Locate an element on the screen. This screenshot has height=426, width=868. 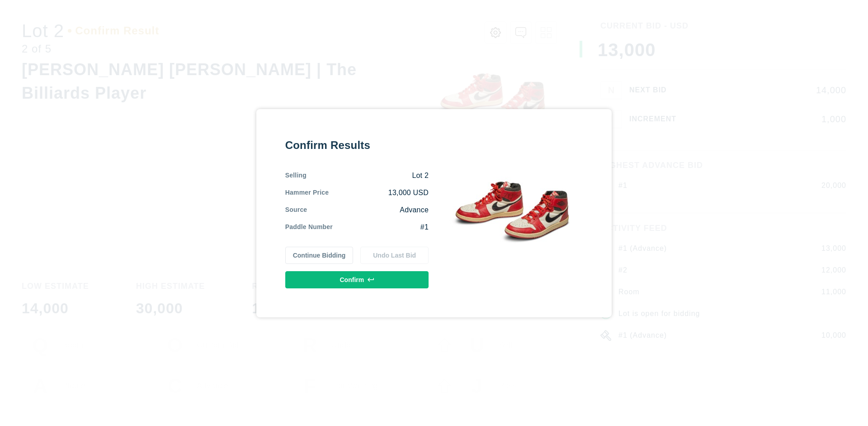
div: #1 is located at coordinates (381, 227).